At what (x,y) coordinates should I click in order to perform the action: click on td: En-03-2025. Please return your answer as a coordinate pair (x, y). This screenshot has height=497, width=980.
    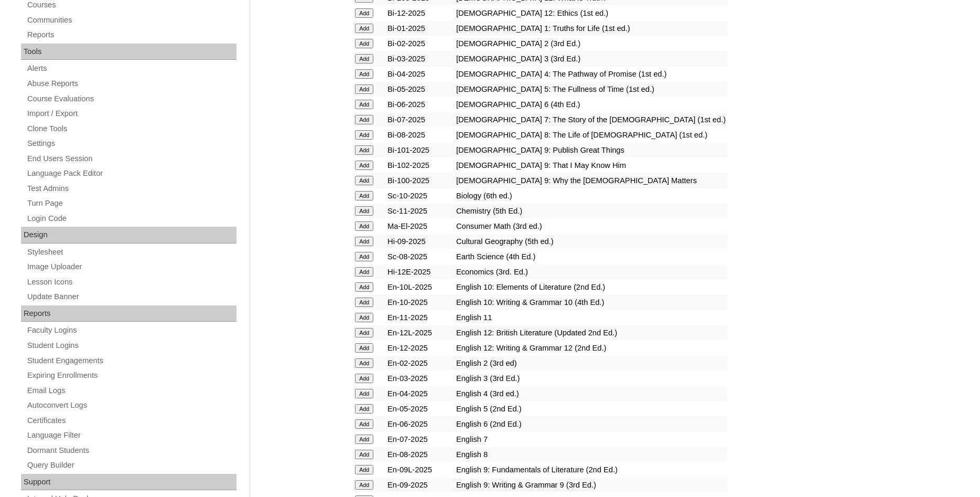
    Looking at the image, I should click on (420, 378).